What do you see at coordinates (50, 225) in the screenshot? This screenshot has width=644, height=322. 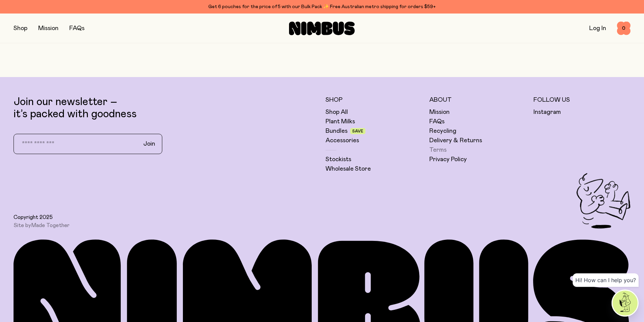 I see `a: Made Together` at bounding box center [50, 225].